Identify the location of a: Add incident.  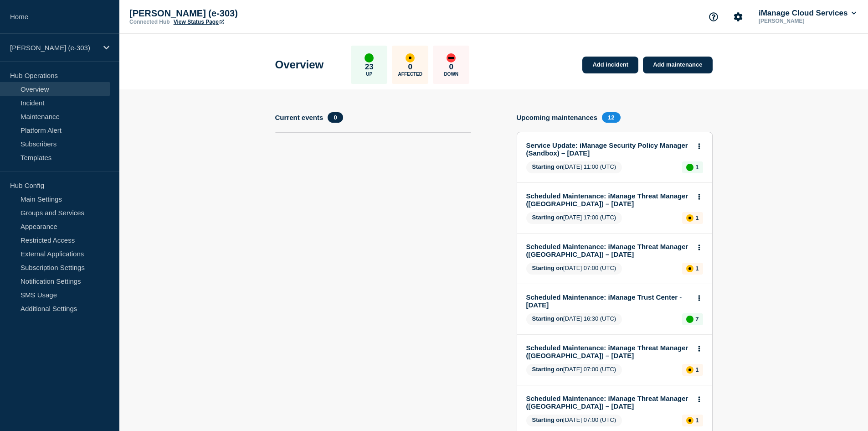
(610, 65).